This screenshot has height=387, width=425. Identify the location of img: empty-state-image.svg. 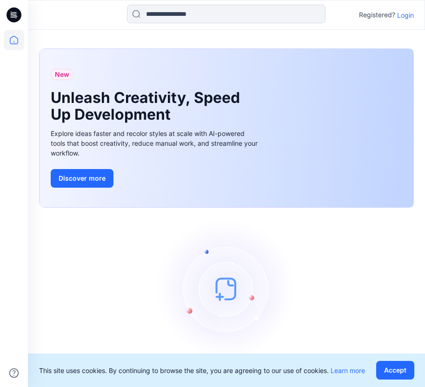
(227, 289).